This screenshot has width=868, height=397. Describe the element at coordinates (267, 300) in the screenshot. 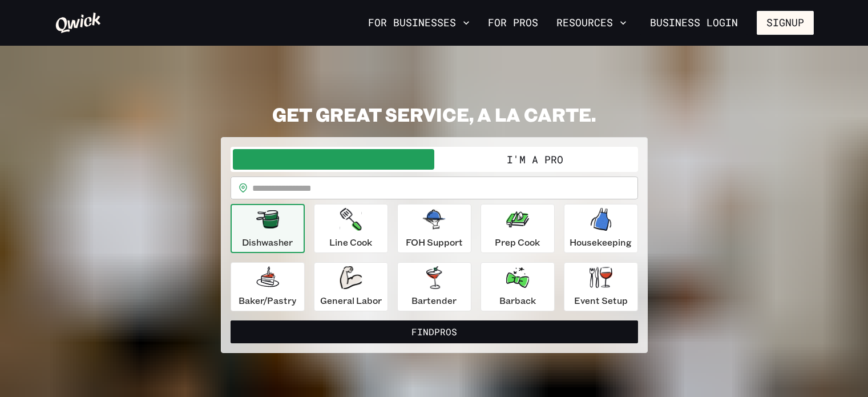

I see `p: Baker/Pastry` at that location.